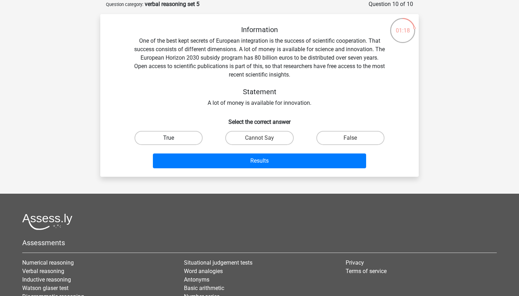 This screenshot has height=296, width=519. I want to click on a: Watson glaser test, so click(45, 288).